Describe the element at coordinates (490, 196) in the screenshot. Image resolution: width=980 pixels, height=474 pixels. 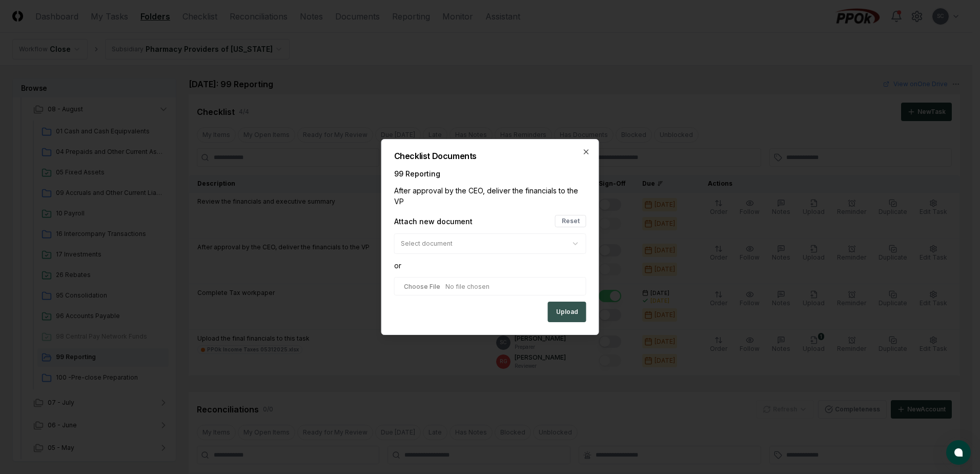
I see `div: After approval by the CEO, deliver the financials to the VP` at that location.